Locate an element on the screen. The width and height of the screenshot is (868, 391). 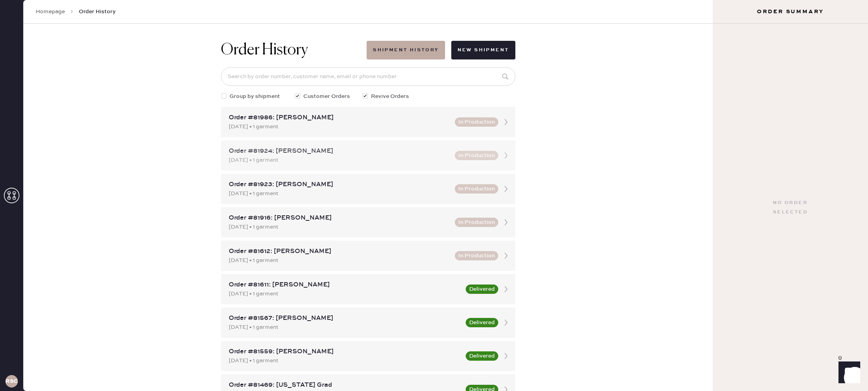
h1: Order History is located at coordinates (264, 50).